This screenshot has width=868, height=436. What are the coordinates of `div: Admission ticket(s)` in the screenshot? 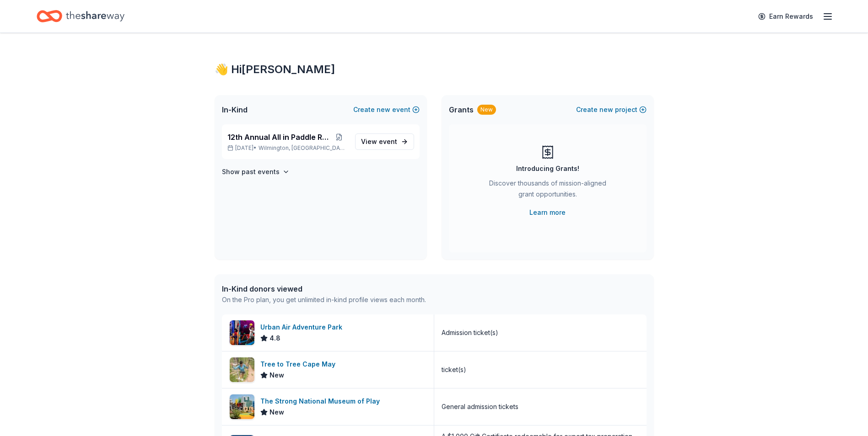 It's located at (470, 333).